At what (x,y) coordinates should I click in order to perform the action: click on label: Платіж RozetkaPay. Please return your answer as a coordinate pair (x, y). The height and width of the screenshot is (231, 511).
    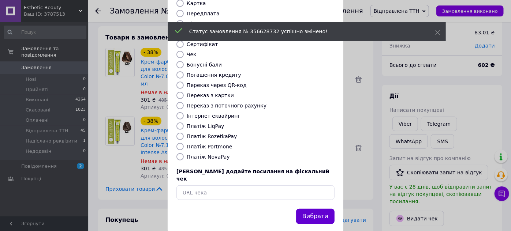
    Looking at the image, I should click on (212, 137).